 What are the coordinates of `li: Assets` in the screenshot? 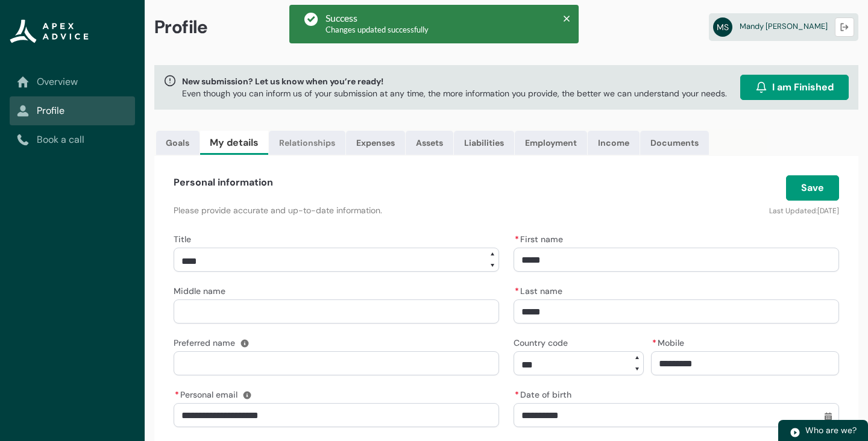 It's located at (429, 143).